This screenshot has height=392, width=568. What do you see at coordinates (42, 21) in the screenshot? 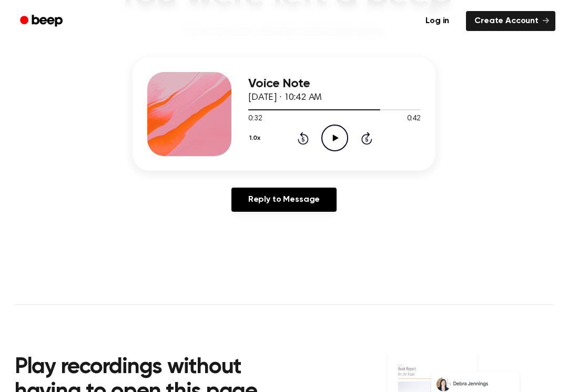
I see `a: Beep` at bounding box center [42, 21].